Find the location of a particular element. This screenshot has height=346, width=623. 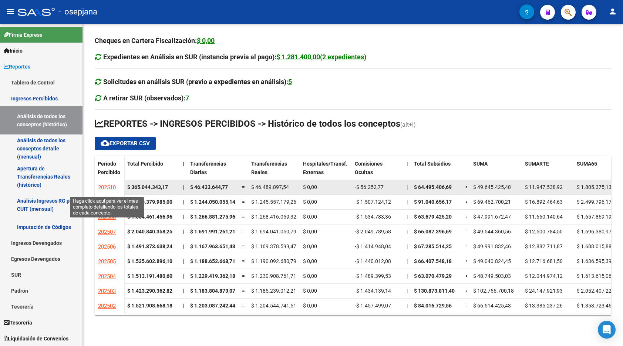

span: Transferencias Reales is located at coordinates (269, 168).